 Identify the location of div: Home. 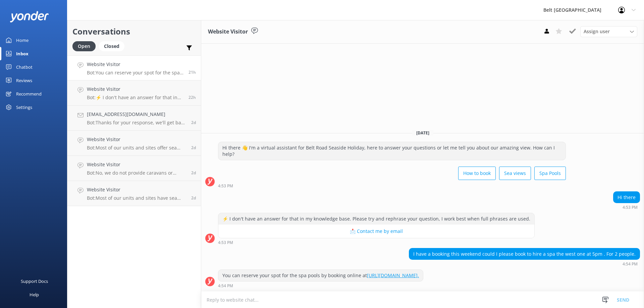
(22, 40).